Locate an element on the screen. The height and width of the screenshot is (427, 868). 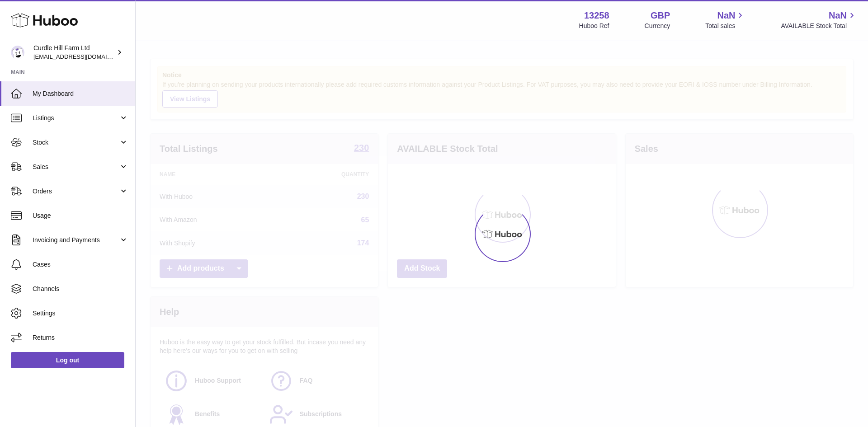
div: Curdle Hill Farm Ltd is located at coordinates (74, 53).